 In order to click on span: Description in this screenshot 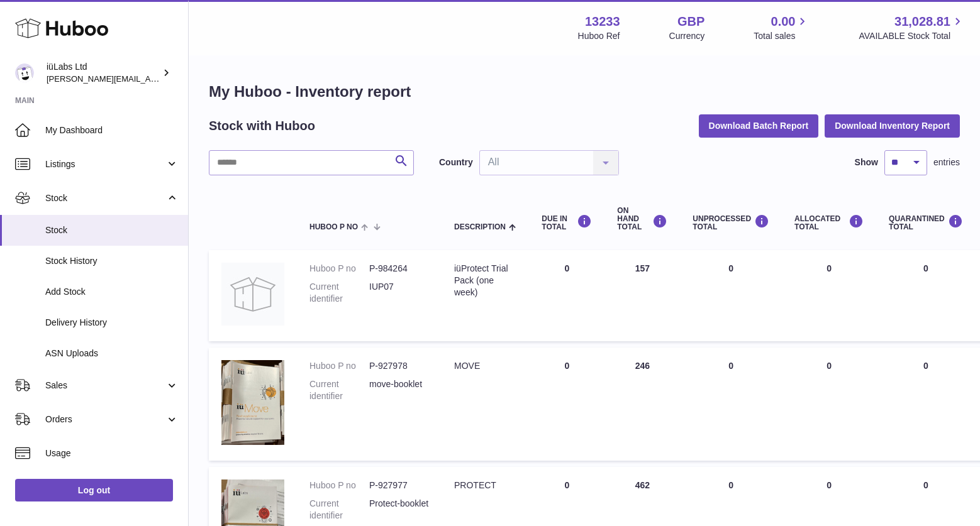, I will do `click(480, 227)`.